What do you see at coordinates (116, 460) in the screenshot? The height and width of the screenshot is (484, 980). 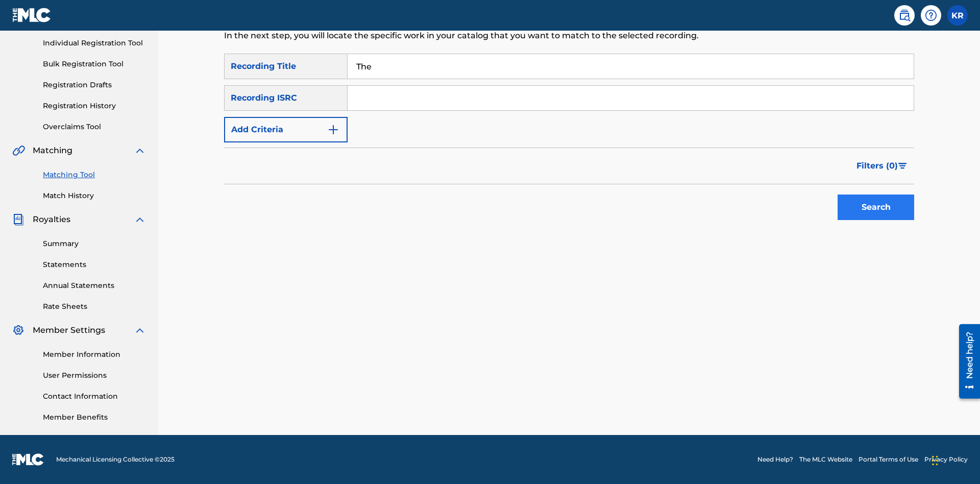 I see `span: Mechanical Licensing Collective © 2025` at bounding box center [116, 460].